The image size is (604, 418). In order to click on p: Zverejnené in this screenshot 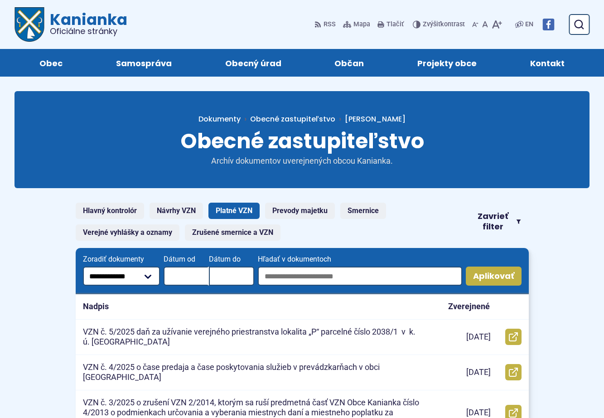, I will do `click(469, 307)`.